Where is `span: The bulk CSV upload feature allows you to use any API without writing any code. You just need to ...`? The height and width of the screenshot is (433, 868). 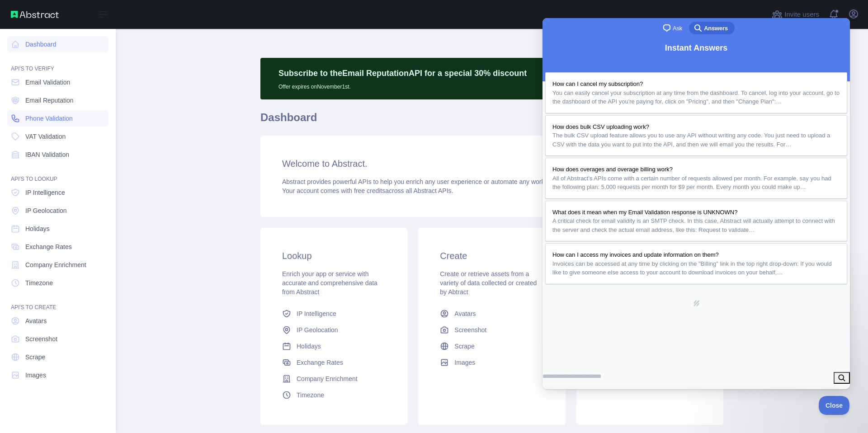
span: The bulk CSV upload feature allows you to use any API without writing any code. You just need to ... is located at coordinates (149, 121).